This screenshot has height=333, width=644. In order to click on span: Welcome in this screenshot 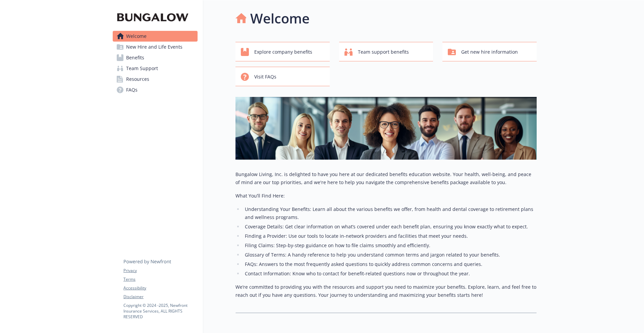, I will do `click(136, 37)`.